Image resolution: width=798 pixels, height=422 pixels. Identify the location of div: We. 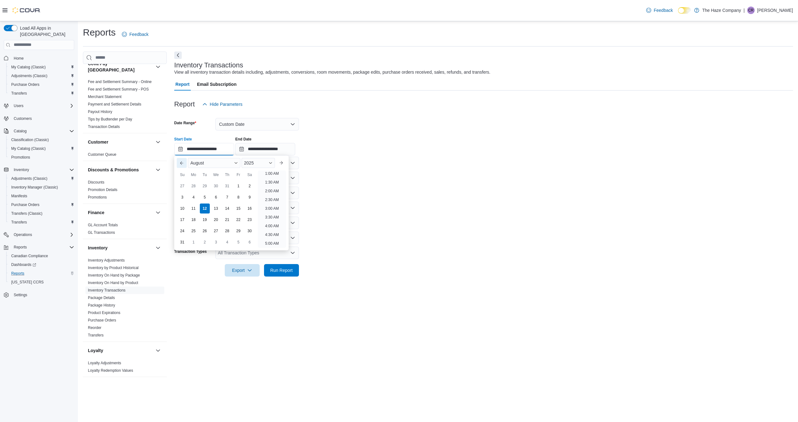
(216, 175).